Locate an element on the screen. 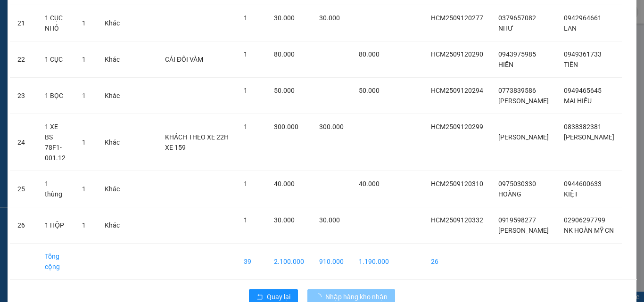 This screenshot has height=302, width=644. span: CÁI ĐÔI VÀM is located at coordinates (184, 59).